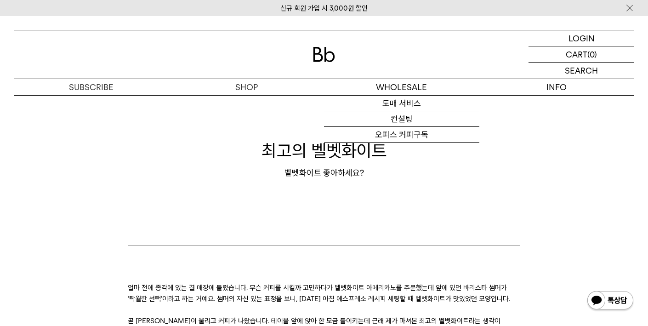 The image size is (648, 326). Describe the element at coordinates (581, 54) in the screenshot. I see `a: CART (0)` at that location.